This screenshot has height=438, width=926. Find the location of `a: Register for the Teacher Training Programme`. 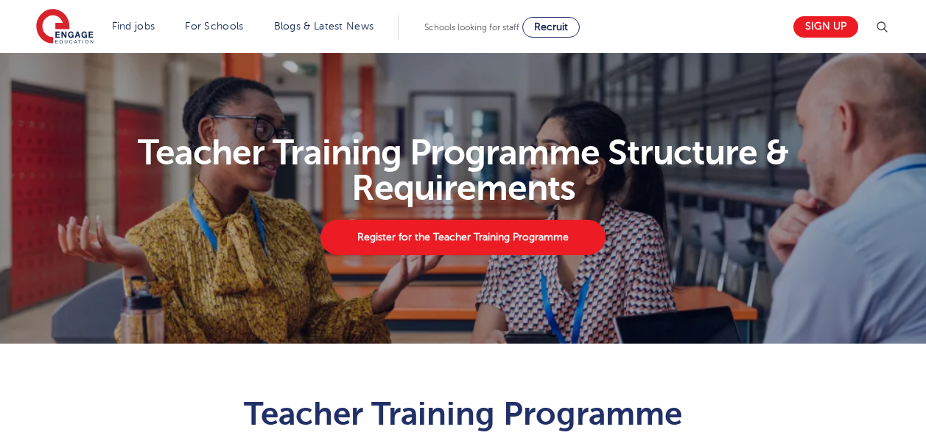

a: Register for the Teacher Training Programme is located at coordinates (463, 237).